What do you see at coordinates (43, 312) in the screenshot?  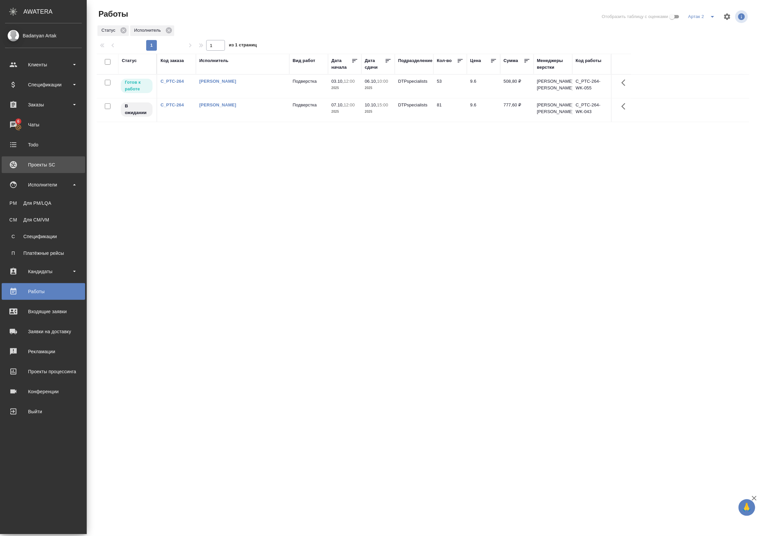 I see `div: Входящие заявки` at bounding box center [43, 312].